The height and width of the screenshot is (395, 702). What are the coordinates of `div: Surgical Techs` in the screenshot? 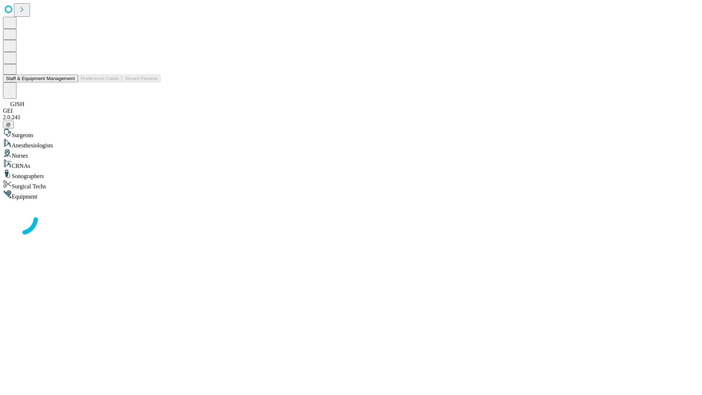 It's located at (351, 185).